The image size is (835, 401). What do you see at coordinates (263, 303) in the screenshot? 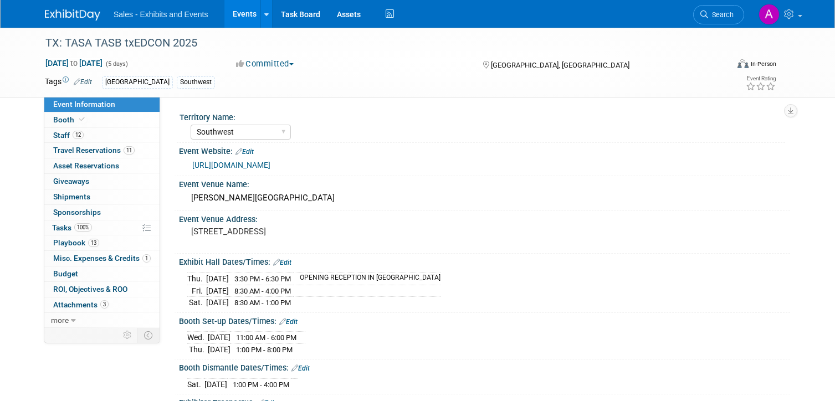
I see `span: 8:30 AM - 1:00 PM` at bounding box center [263, 303].